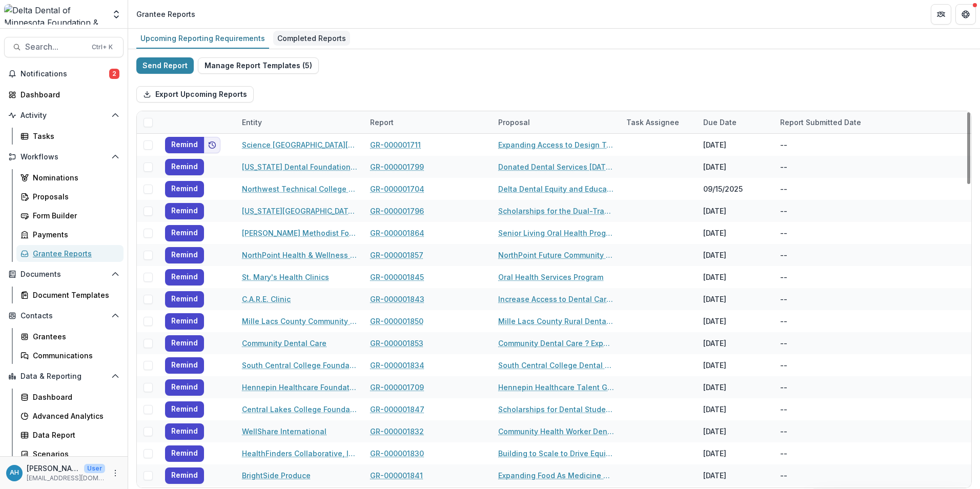 This screenshot has height=489, width=980. What do you see at coordinates (397, 431) in the screenshot?
I see `a: GR-000001832` at bounding box center [397, 431].